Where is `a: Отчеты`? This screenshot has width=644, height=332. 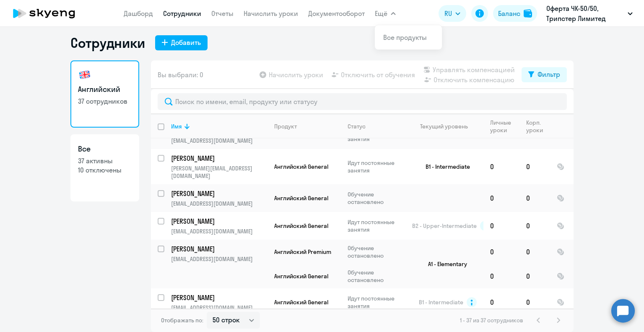 a: Отчеты is located at coordinates (222, 13).